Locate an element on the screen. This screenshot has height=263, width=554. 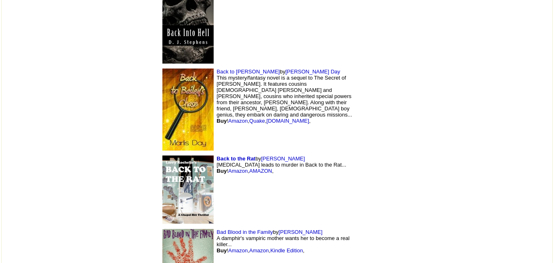
a: Bad Blood in the Family is located at coordinates (244, 232).